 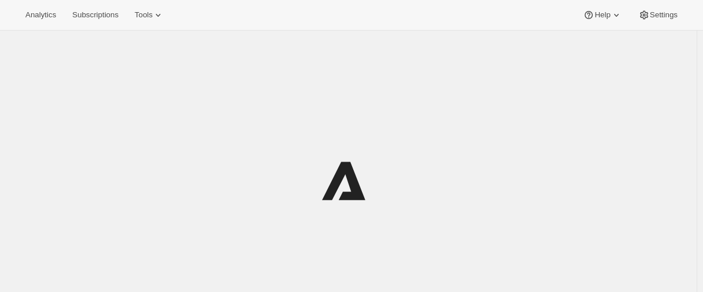 I want to click on button: Help, so click(x=602, y=15).